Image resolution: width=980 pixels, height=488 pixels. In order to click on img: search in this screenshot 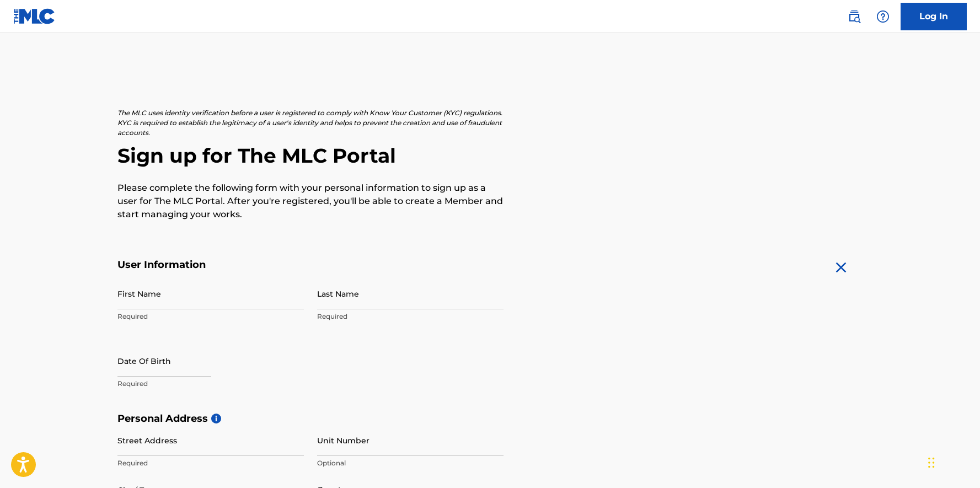, I will do `click(854, 17)`.